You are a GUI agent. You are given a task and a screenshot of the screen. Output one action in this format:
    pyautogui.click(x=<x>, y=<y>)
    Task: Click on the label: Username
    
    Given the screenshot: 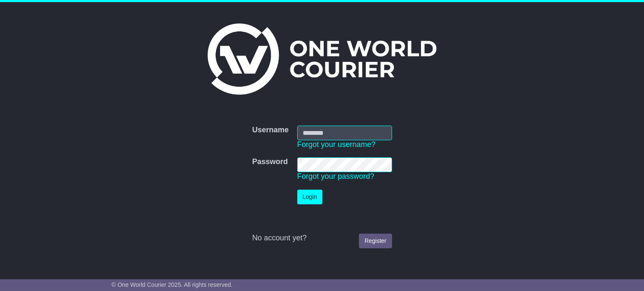 What is the action you would take?
    pyautogui.click(x=270, y=130)
    